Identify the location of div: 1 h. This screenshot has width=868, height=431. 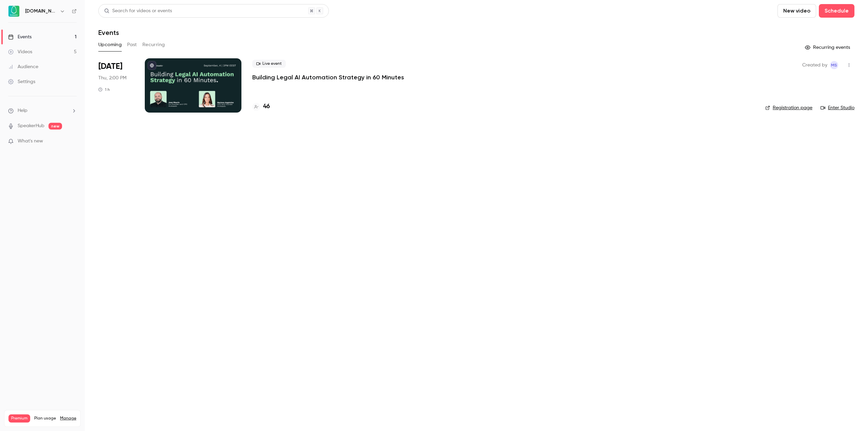
(104, 90).